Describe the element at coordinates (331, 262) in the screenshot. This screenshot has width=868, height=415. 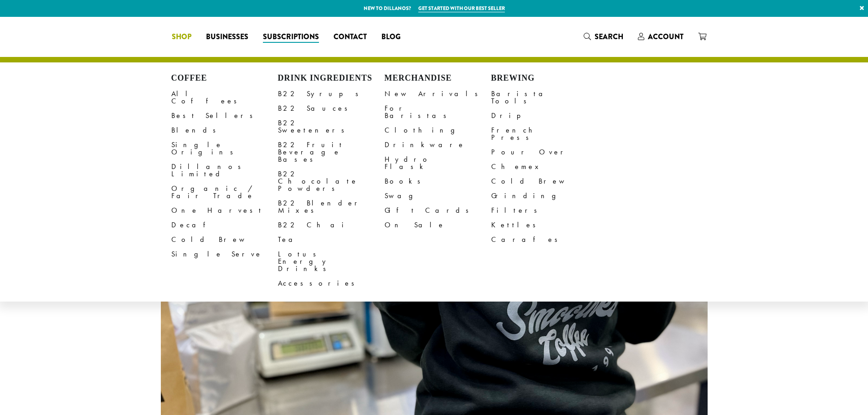
I see `a: Lotus Energy Drinks` at that location.